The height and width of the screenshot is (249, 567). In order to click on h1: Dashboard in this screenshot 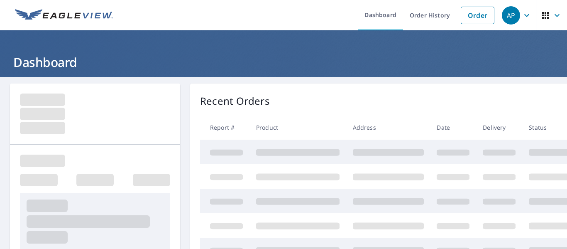, I will do `click(284, 62)`.